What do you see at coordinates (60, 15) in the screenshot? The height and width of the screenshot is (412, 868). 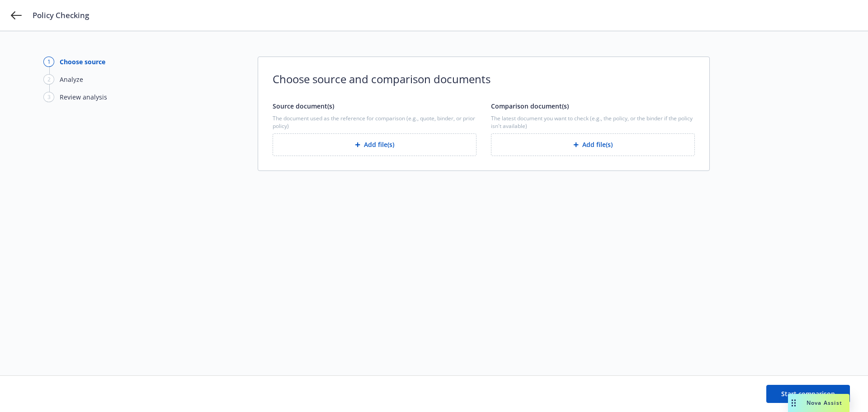 I see `span: Policy Checking` at bounding box center [60, 15].